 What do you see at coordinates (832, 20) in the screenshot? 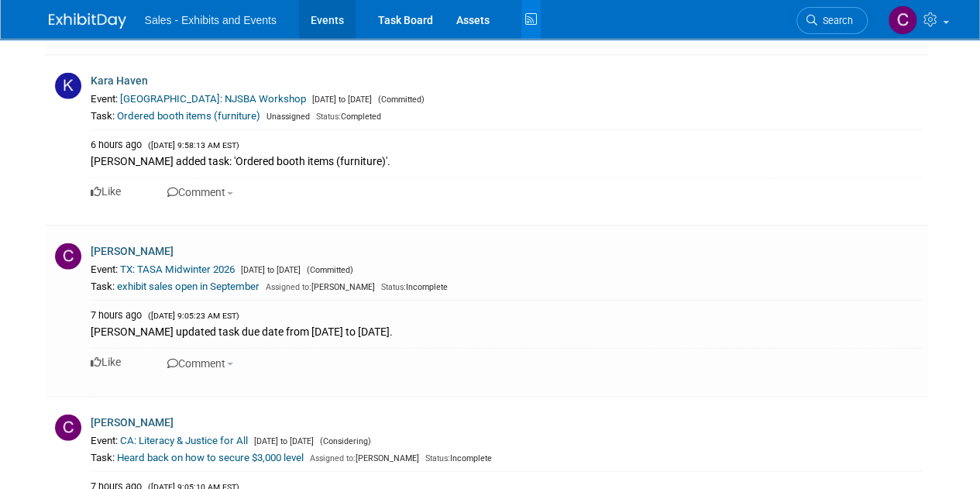
I see `a: Search` at bounding box center [832, 20].